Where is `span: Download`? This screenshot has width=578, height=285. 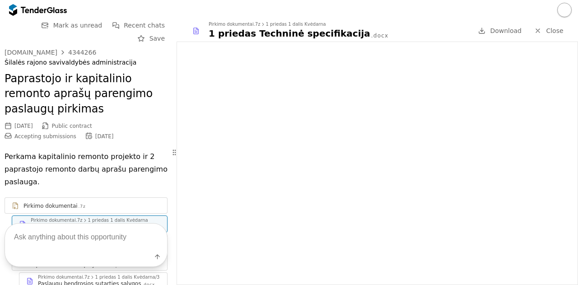 span: Download is located at coordinates (506, 31).